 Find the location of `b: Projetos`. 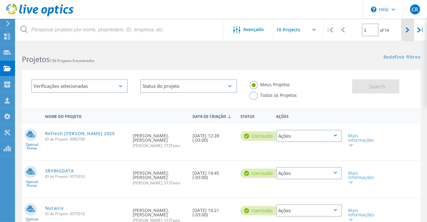

b: Projetos is located at coordinates (36, 59).